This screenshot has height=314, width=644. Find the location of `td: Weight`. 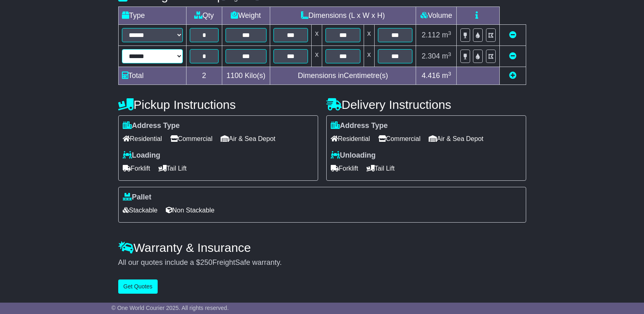

td: Weight is located at coordinates (246, 15).